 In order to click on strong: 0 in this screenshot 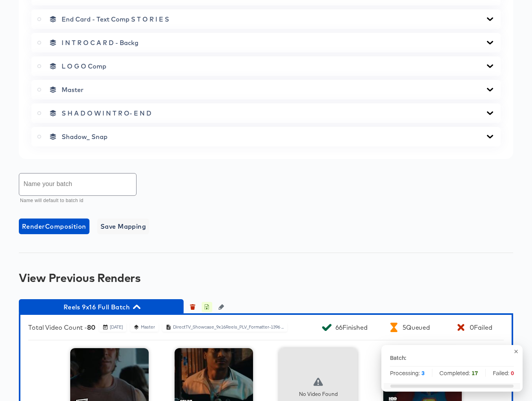, I will do `click(512, 373)`.